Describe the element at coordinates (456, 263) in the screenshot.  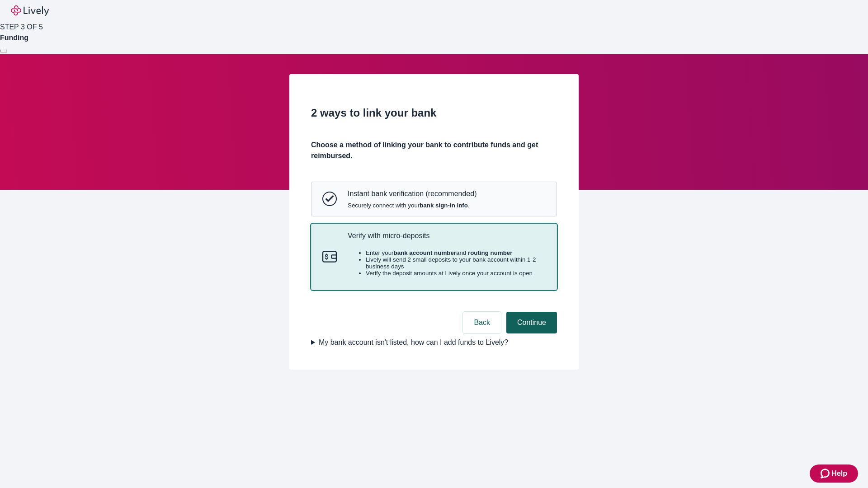
I see `li: Lively will send 2 small deposits to your bank account within 1-2 business days` at that location.